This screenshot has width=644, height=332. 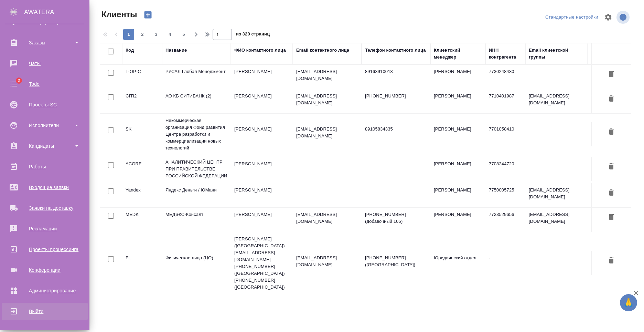 What do you see at coordinates (44, 270) in the screenshot?
I see `div: Конференции` at bounding box center [44, 270].